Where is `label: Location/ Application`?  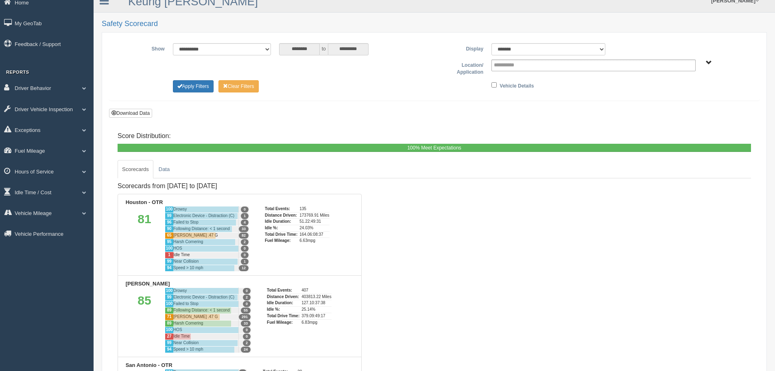 label: Location/ Application is located at coordinates (461, 68).